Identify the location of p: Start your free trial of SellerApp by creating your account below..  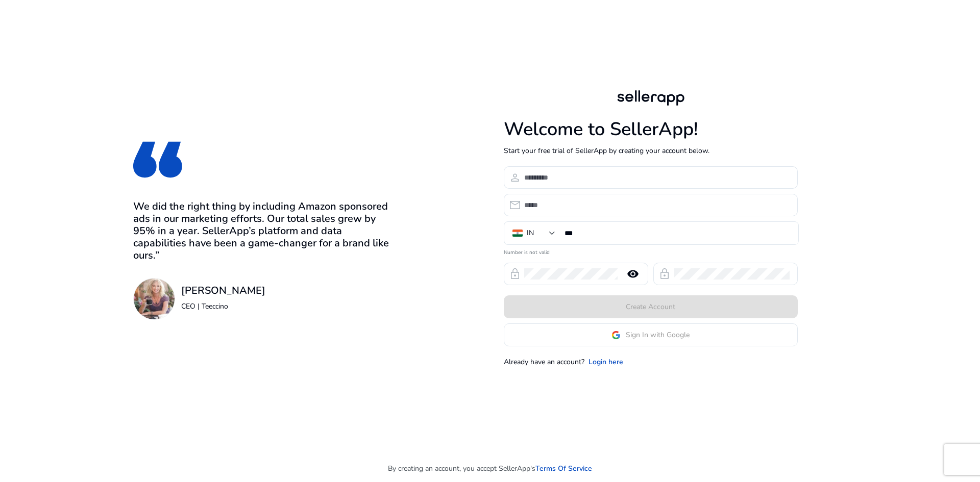
(651, 150).